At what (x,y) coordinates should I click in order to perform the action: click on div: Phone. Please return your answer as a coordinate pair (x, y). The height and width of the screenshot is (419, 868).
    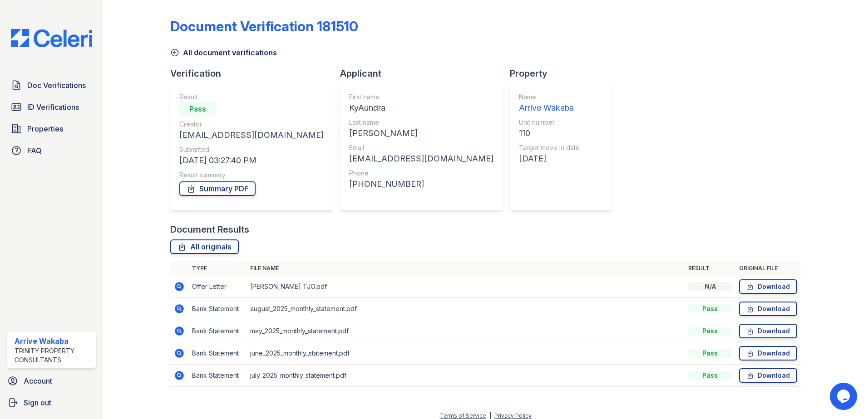
    Looking at the image, I should click on (421, 173).